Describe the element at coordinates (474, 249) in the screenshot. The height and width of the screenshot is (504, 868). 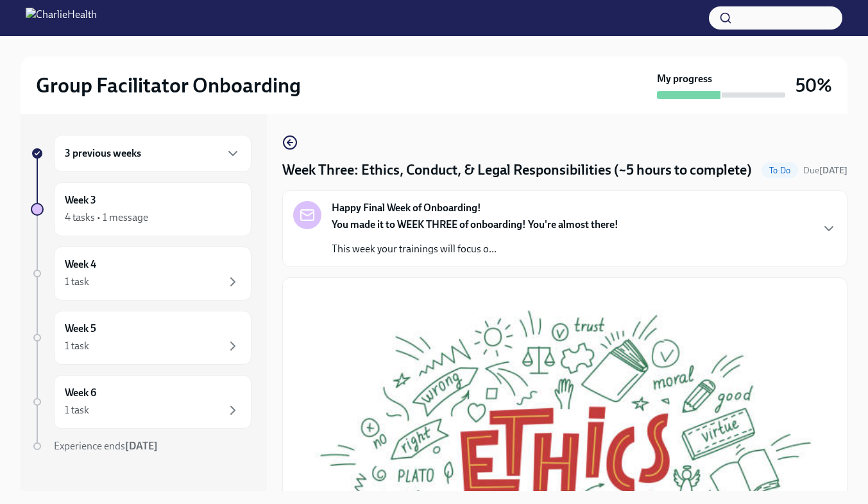
I see `p: This week your trainings will focus o...` at that location.